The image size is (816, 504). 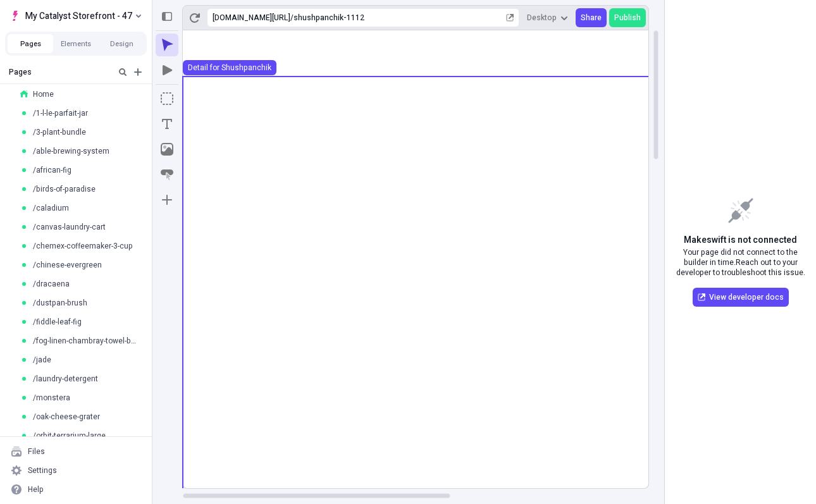 What do you see at coordinates (628, 17) in the screenshot?
I see `button: Publish` at bounding box center [628, 17].